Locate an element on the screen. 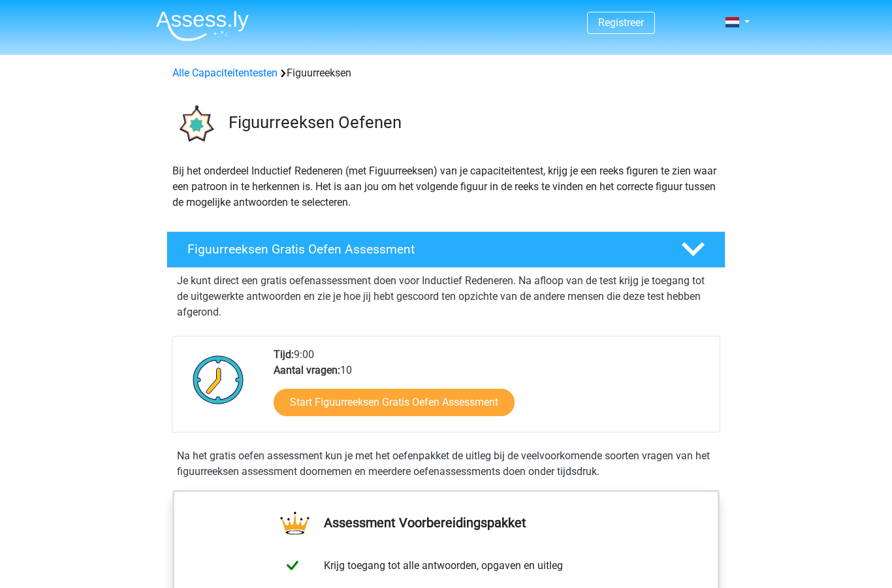 The width and height of the screenshot is (892, 588). img: Klok is located at coordinates (218, 379).